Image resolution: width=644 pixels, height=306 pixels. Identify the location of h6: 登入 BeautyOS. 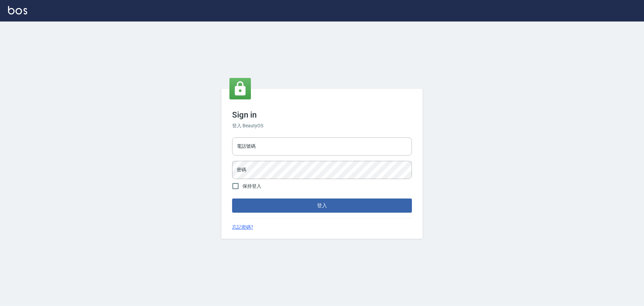
(322, 126).